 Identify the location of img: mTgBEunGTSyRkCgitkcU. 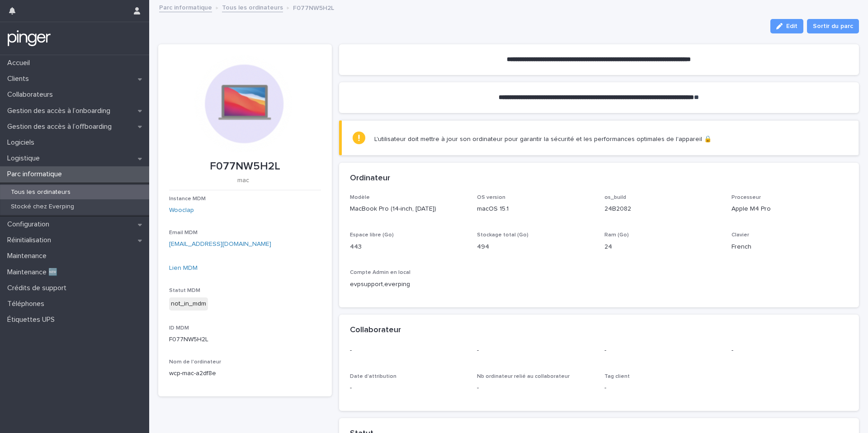
(29, 38).